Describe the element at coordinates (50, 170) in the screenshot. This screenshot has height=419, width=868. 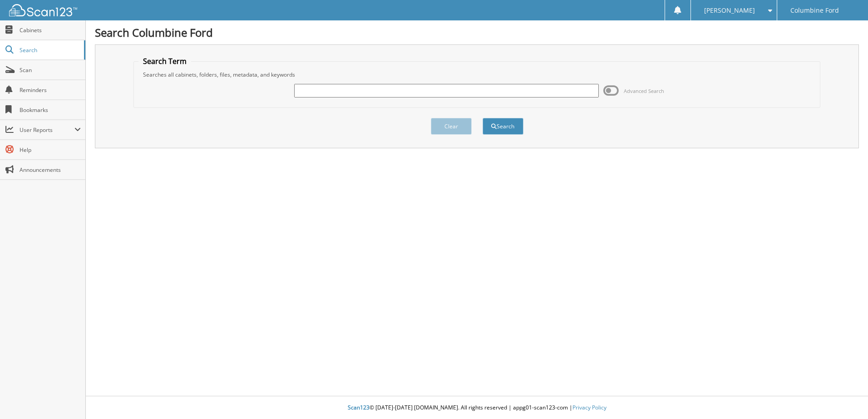
I see `span: Announcements` at that location.